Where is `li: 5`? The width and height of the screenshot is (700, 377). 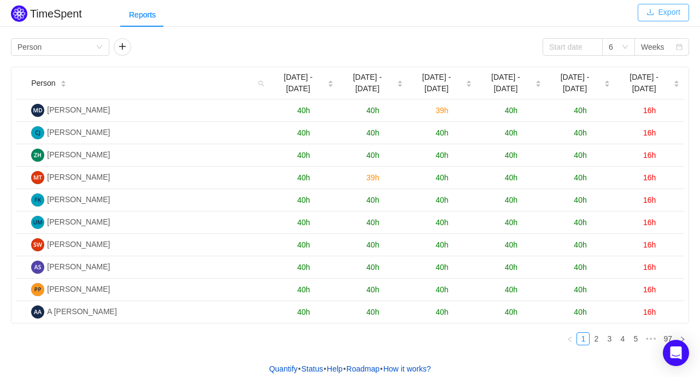
li: 5 is located at coordinates (636, 339).